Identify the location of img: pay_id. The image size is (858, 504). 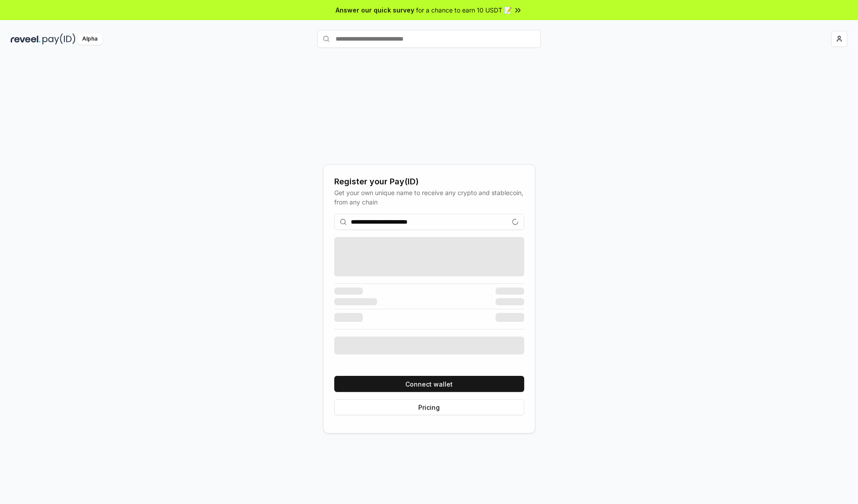
(59, 39).